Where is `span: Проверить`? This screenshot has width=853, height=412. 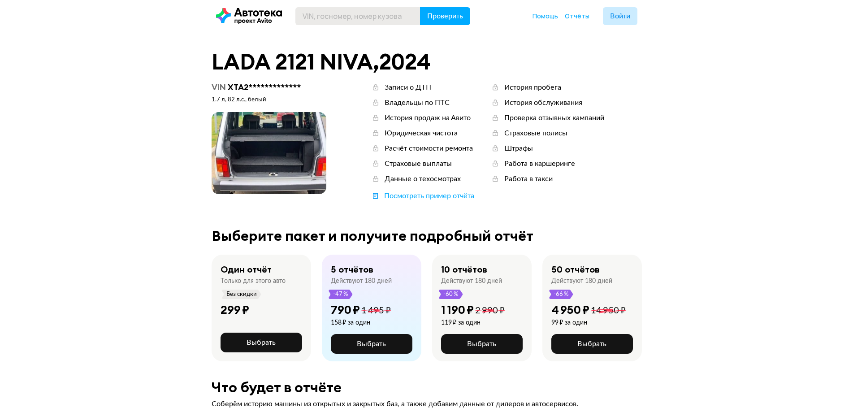 span: Проверить is located at coordinates (445, 16).